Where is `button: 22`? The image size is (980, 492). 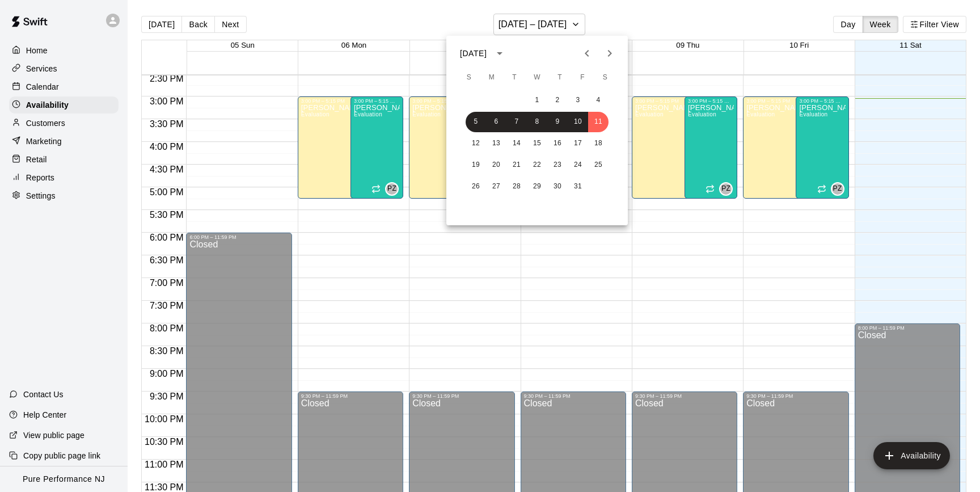 button: 22 is located at coordinates (537, 165).